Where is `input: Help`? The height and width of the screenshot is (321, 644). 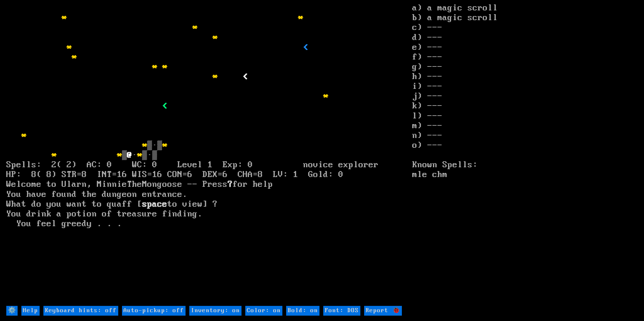 input: Help is located at coordinates (30, 310).